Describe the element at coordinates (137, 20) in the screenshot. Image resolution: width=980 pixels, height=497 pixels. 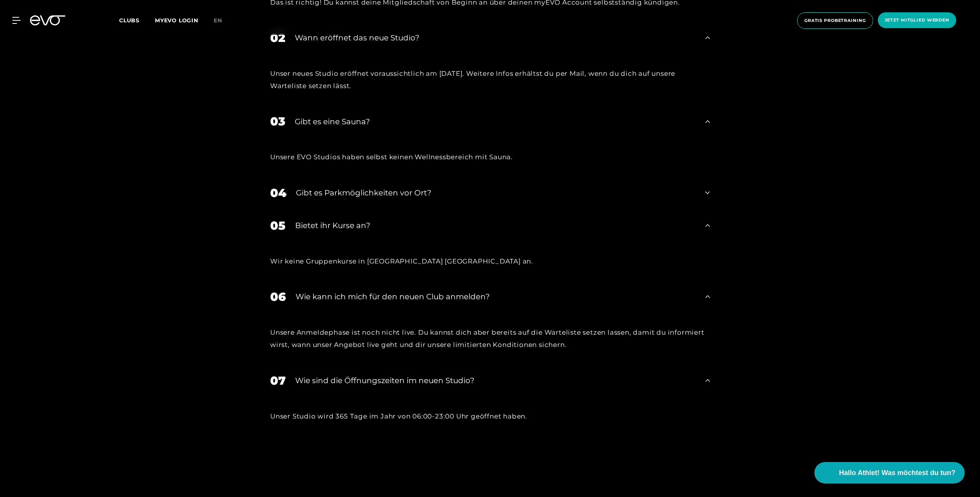
I see `a: Clubs` at that location.